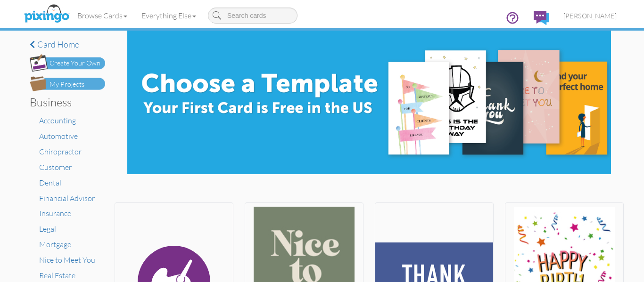  I want to click on img: e8896c0d-71ea-4978-9834-e4f545c8bf84.jpg, so click(369, 102).